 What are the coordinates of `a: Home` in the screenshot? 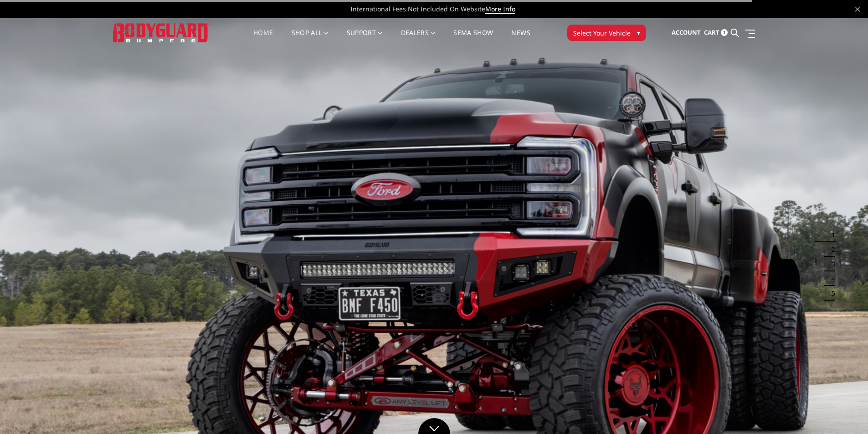 It's located at (263, 38).